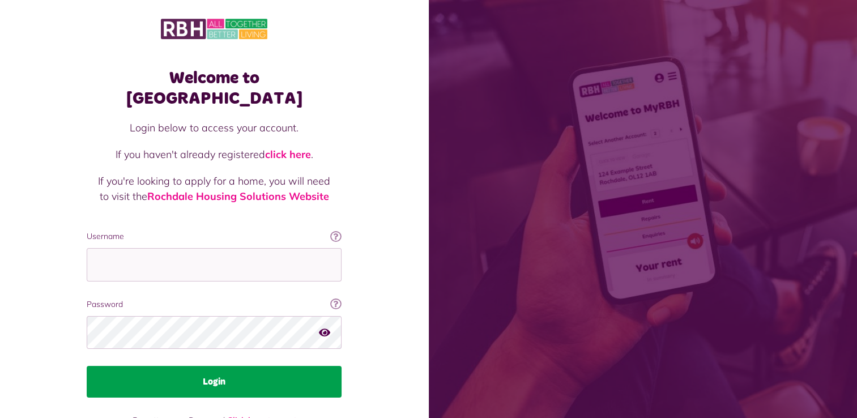 The width and height of the screenshot is (857, 418). I want to click on a: click here, so click(288, 154).